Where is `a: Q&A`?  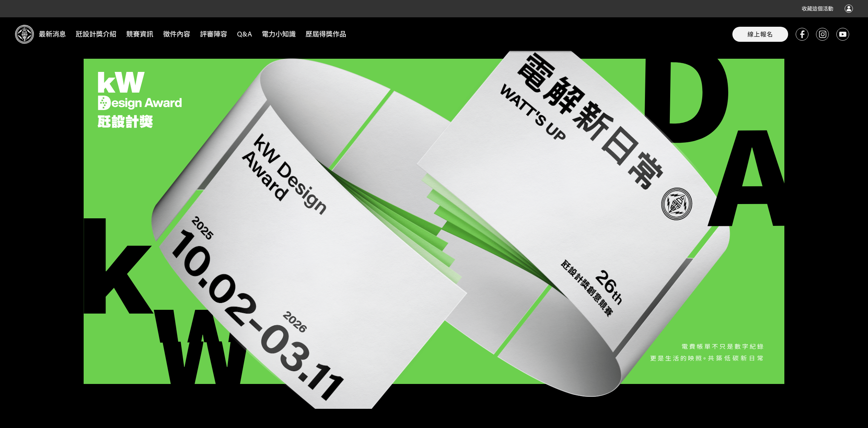 a: Q&A is located at coordinates (245, 34).